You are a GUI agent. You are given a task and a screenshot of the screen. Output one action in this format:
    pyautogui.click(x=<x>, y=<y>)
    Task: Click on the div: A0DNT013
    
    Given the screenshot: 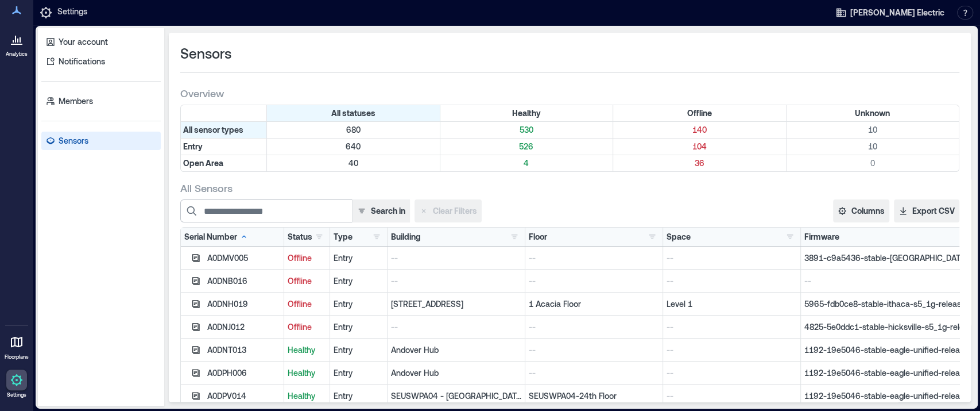 What is the action you would take?
    pyautogui.click(x=244, y=349)
    